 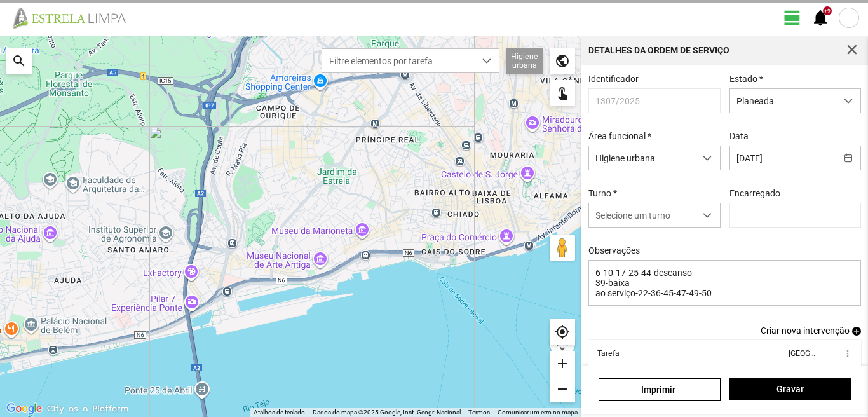 What do you see at coordinates (525, 61) in the screenshot?
I see `div: Higiene urbana` at bounding box center [525, 61].